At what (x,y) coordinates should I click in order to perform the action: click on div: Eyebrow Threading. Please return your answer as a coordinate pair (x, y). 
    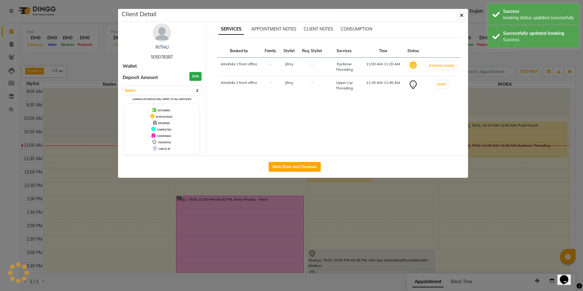
    Looking at the image, I should click on (344, 67).